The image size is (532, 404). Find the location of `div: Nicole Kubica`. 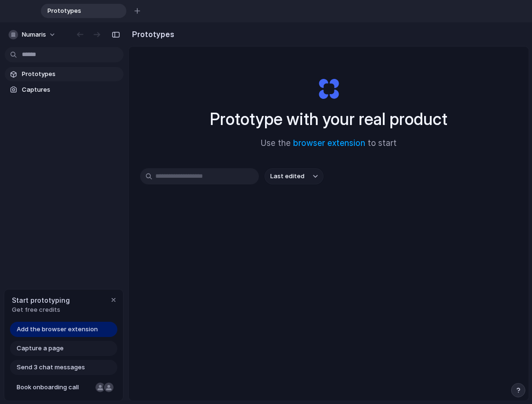

div: Nicole Kubica is located at coordinates (100, 387).